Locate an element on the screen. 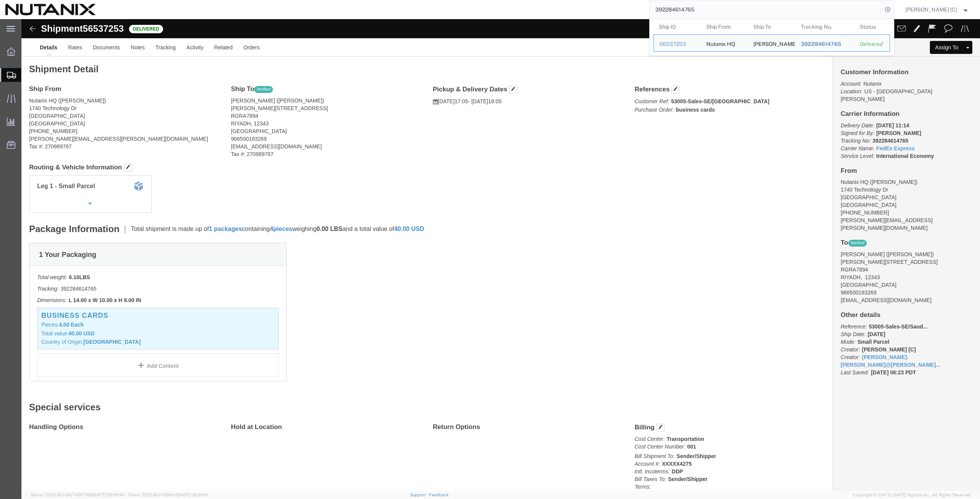 Image resolution: width=980 pixels, height=499 pixels. table: Search Results is located at coordinates (773, 37).